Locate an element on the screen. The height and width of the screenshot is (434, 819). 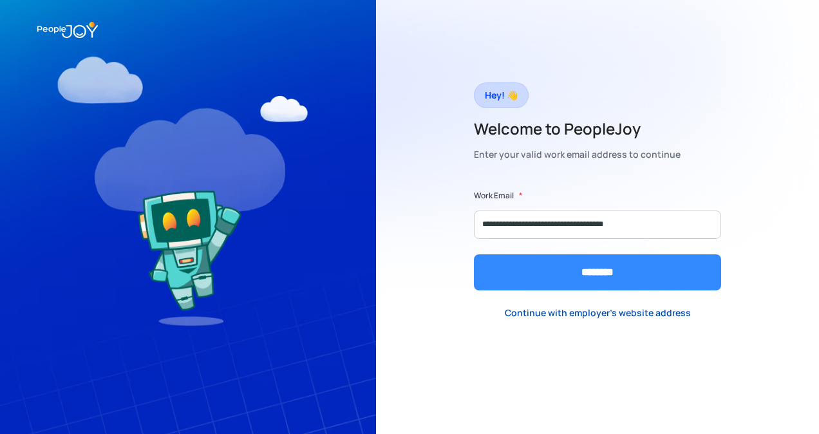
a: Continue with employer's website address is located at coordinates (597, 313).